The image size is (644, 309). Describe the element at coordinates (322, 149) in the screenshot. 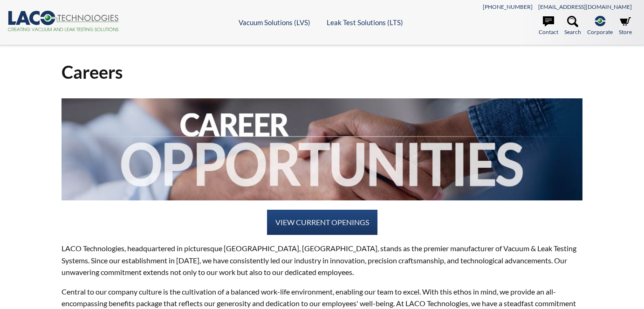

I see `img: 2024-Career-Opportunities.jpg` at that location.